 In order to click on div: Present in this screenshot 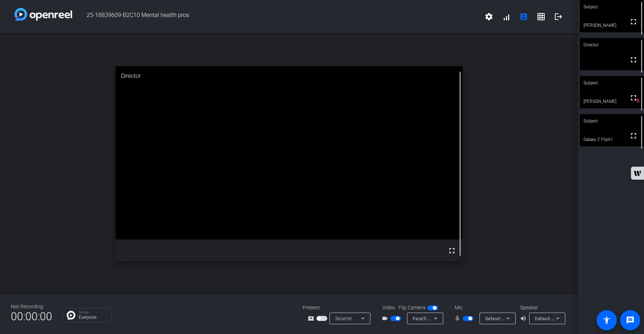, I will do `click(339, 307)`.